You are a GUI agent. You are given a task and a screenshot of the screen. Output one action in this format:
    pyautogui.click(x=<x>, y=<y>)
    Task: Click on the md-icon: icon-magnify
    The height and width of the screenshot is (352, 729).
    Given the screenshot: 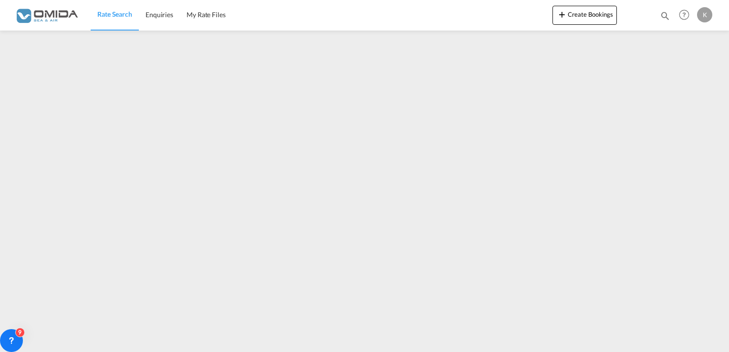 What is the action you would take?
    pyautogui.click(x=665, y=16)
    